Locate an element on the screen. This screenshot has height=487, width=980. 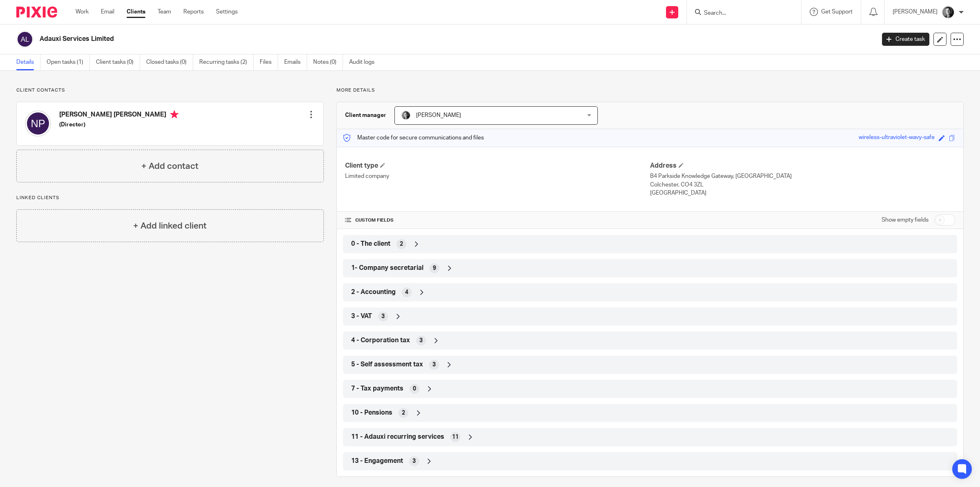
a: Audit logs is located at coordinates (365, 62).